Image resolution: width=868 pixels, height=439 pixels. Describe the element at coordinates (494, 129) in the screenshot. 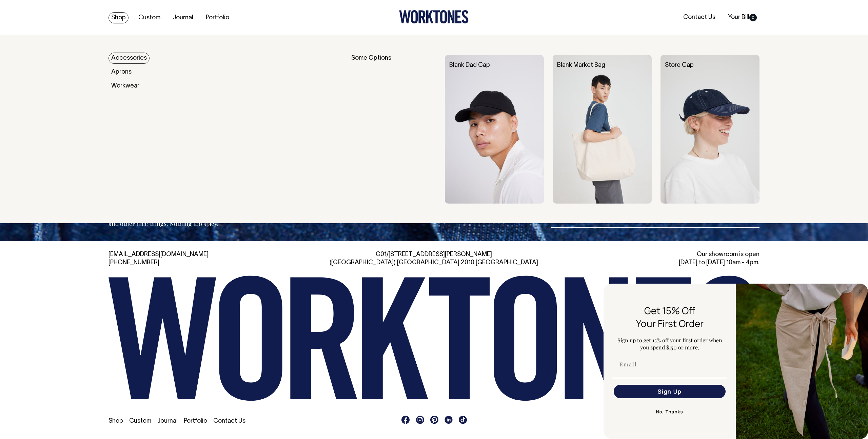

I see `img: Blank Dad Cap` at that location.